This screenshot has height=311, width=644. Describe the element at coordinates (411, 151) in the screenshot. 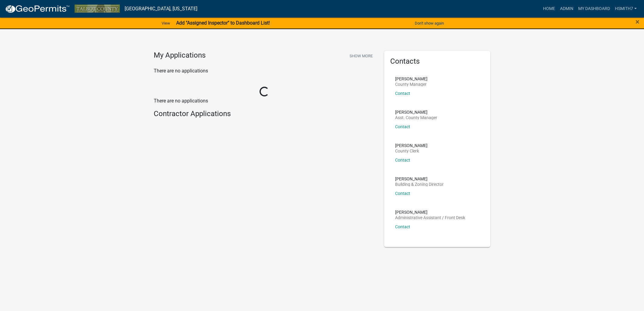

I see `p: County Clerk` at that location.